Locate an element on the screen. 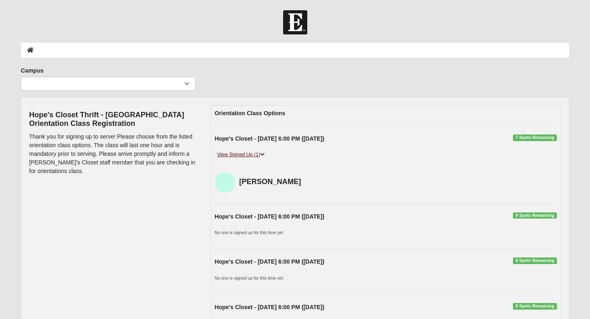 The width and height of the screenshot is (590, 319). img: James Johnston is located at coordinates (225, 182).